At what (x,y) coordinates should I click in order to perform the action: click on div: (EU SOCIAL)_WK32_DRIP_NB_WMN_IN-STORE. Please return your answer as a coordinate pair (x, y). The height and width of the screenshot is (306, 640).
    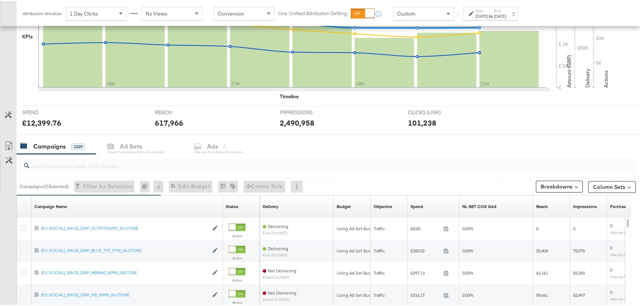
    Looking at the image, I should click on (124, 294).